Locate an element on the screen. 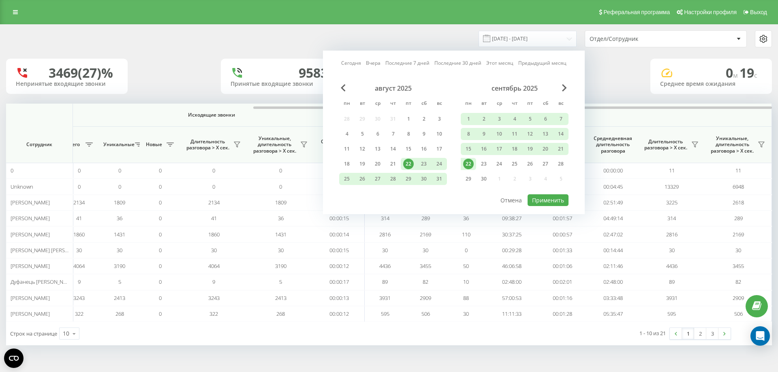  div: вс 24 авг. 2025 г. is located at coordinates (439, 164).